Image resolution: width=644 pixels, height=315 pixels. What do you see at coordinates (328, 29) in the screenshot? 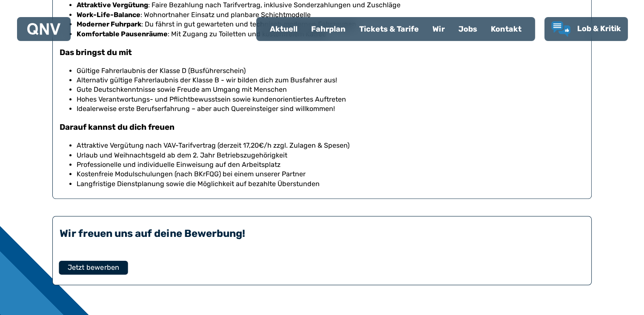
I see `a: Fahrplan` at bounding box center [328, 29].